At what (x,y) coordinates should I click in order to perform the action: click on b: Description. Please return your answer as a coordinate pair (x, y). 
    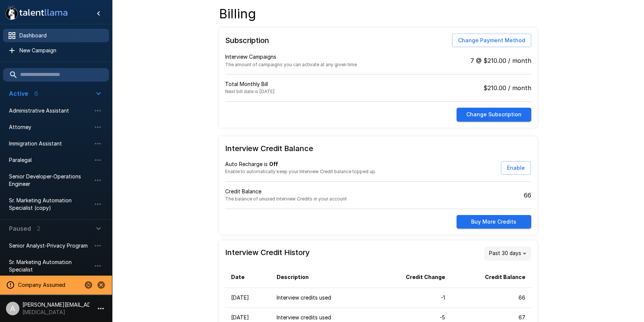
    Looking at the image, I should click on (293, 277).